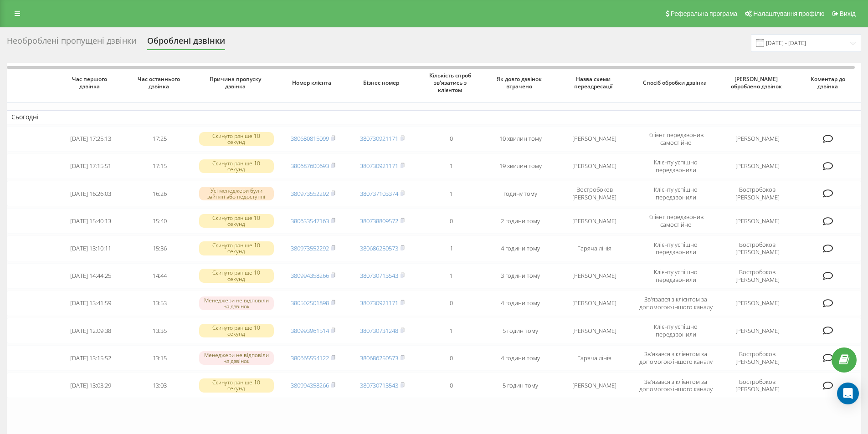 The width and height of the screenshot is (868, 434). What do you see at coordinates (520, 139) in the screenshot?
I see `td: 10 хвилин тому` at bounding box center [520, 139].